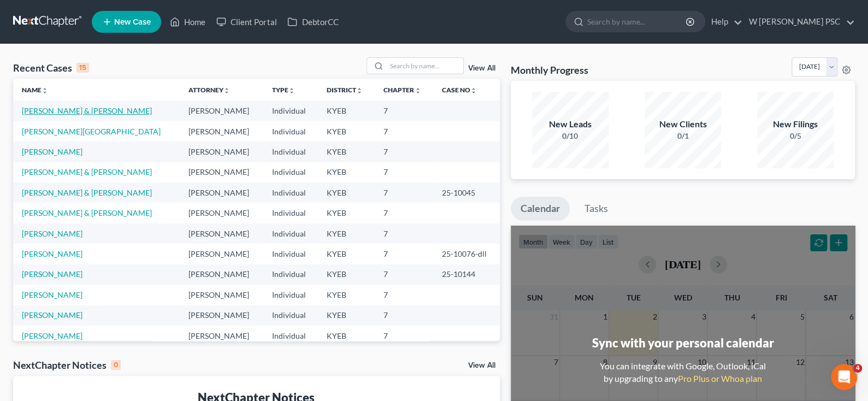  Describe the element at coordinates (50, 68) in the screenshot. I see `div: Recent Cases` at that location.